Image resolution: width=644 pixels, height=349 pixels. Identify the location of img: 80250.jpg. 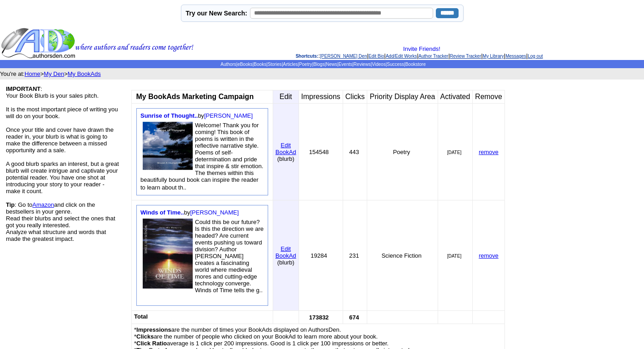
(168, 146).